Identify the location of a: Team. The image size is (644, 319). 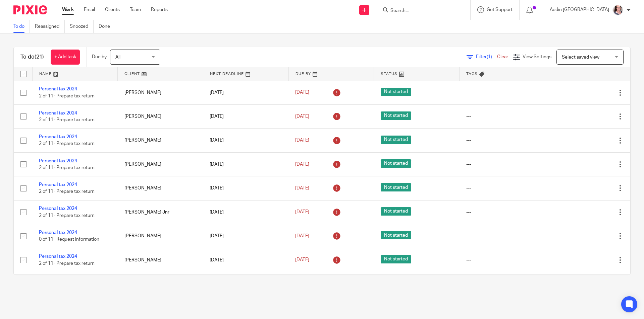
(135, 10).